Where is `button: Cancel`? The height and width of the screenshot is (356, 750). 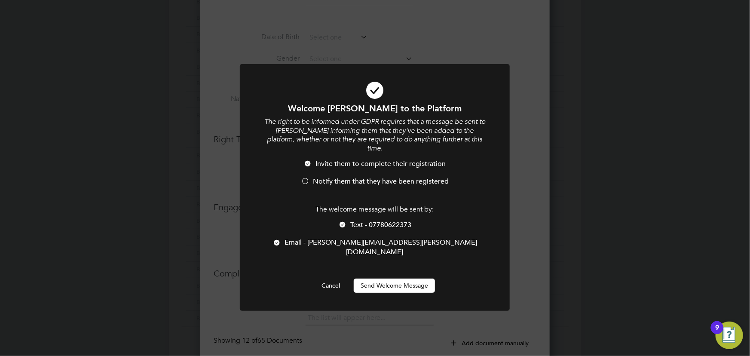 button: Cancel is located at coordinates (330, 285).